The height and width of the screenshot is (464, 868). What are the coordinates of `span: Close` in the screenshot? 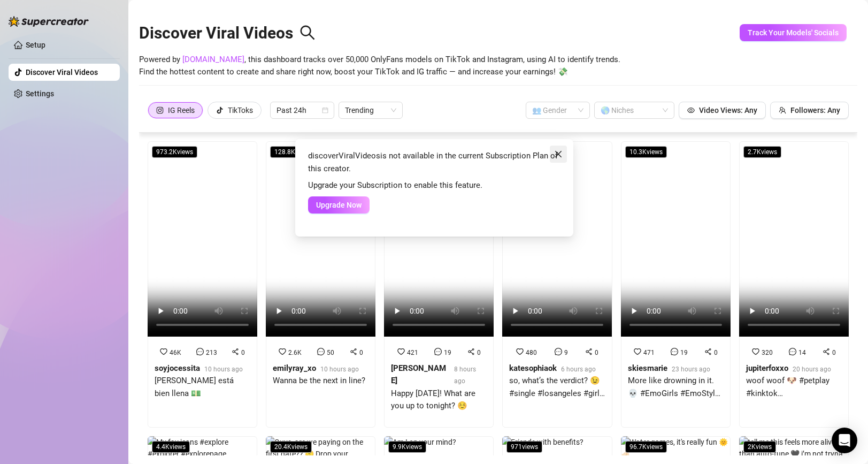 It's located at (559, 154).